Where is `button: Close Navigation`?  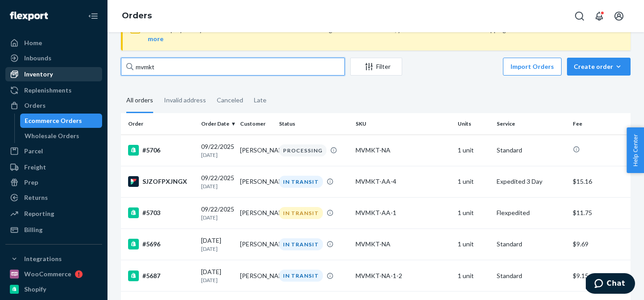
button: Close Navigation is located at coordinates (93, 16).